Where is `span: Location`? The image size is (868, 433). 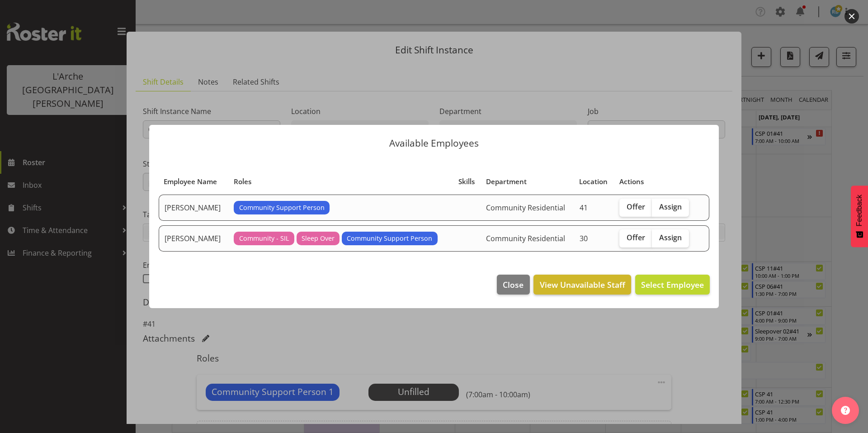
span: Location is located at coordinates (593, 181).